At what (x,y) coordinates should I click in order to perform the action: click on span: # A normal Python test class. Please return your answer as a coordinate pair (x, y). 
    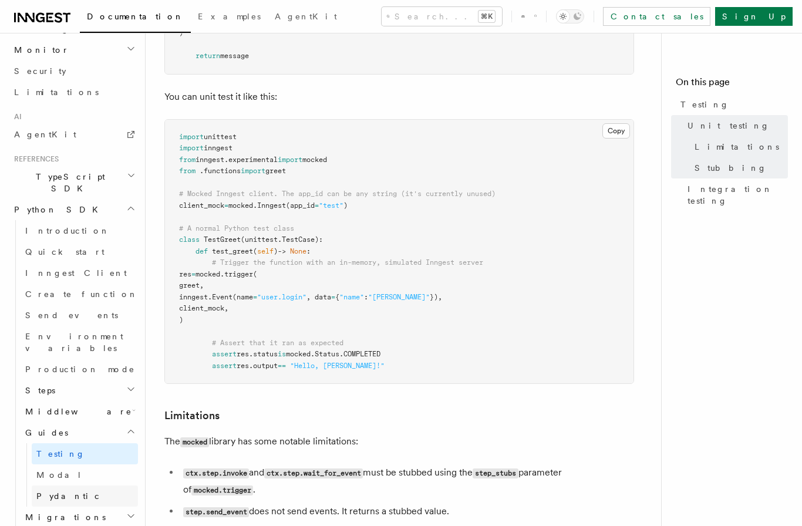
    Looking at the image, I should click on (237, 228).